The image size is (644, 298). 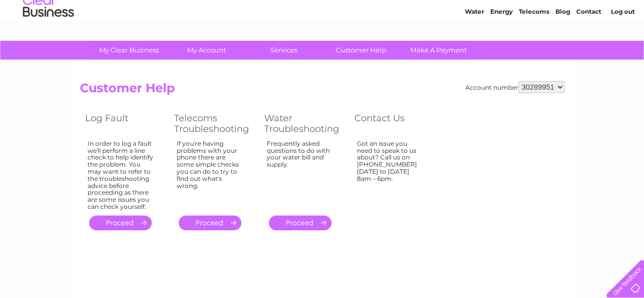 What do you see at coordinates (438, 50) in the screenshot?
I see `a: Make A Payment` at bounding box center [438, 50].